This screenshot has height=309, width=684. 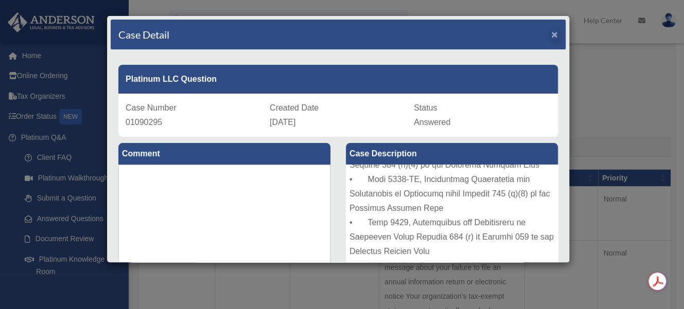 What do you see at coordinates (338, 79) in the screenshot?
I see `div: Platinum LLC Question` at bounding box center [338, 79].